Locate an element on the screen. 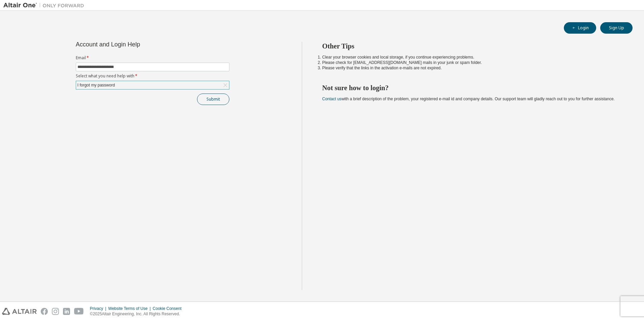 The width and height of the screenshot is (644, 321). img: linkedin.svg is located at coordinates (66, 311).